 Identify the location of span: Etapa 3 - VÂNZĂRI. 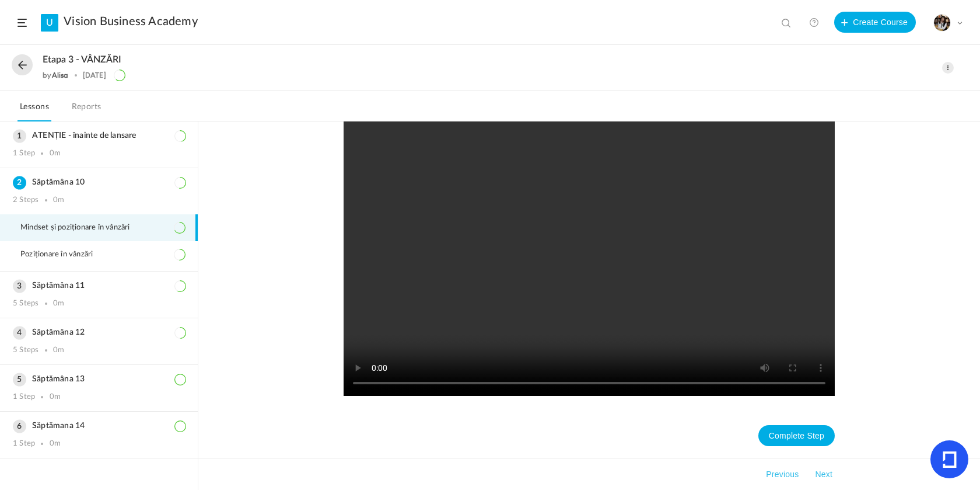
(82, 60).